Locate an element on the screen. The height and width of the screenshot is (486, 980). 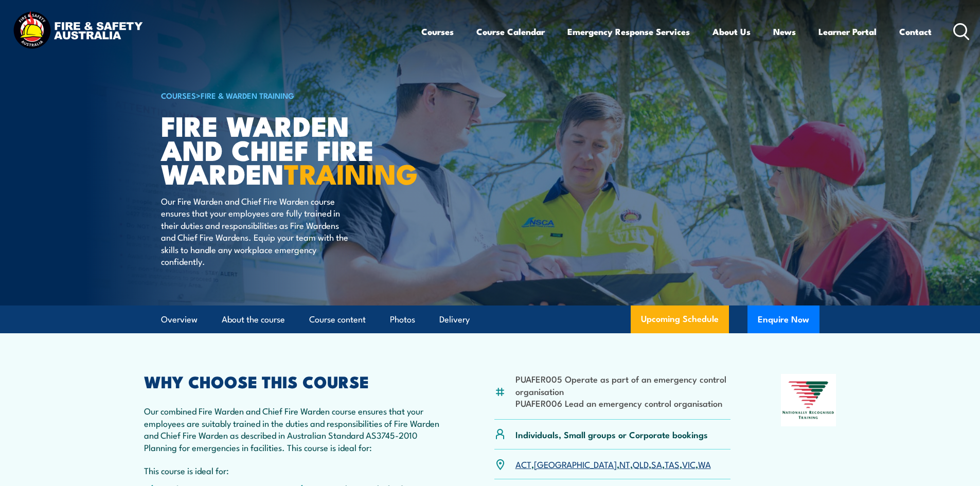
p: This course is ideal for: is located at coordinates (295, 470).